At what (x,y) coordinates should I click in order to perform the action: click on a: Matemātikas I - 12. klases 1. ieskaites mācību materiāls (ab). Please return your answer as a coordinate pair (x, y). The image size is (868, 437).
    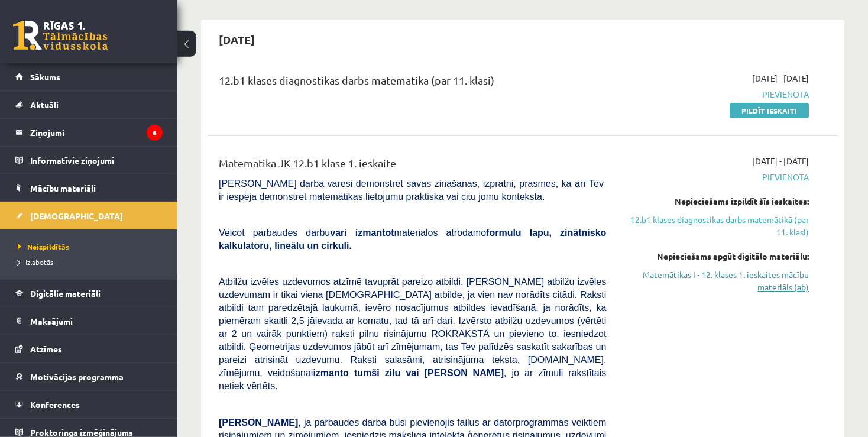
    Looking at the image, I should click on (716, 281).